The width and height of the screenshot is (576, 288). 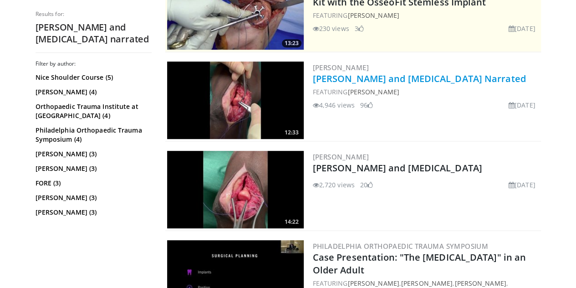 I want to click on li: 3, so click(x=359, y=28).